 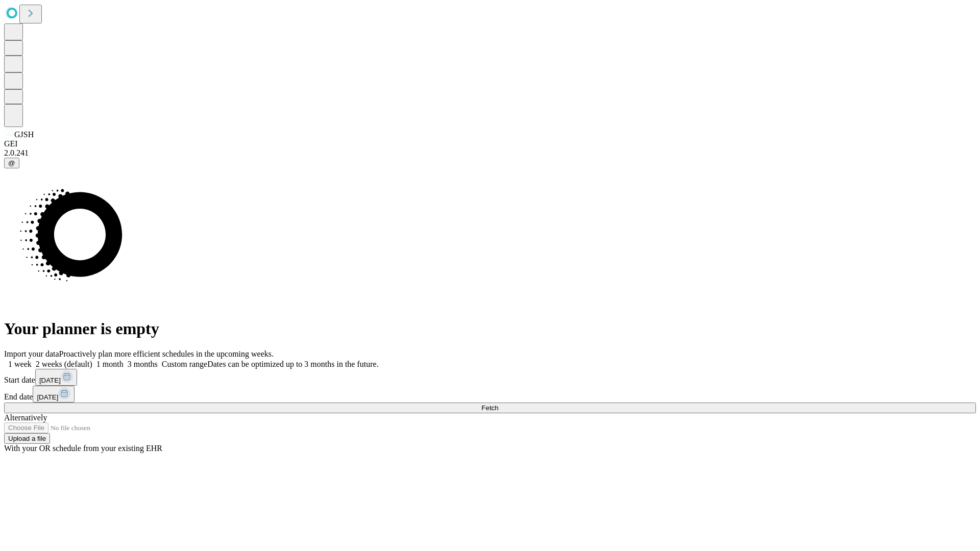 What do you see at coordinates (490, 329) in the screenshot?
I see `h1: Your planner is empty` at bounding box center [490, 329].